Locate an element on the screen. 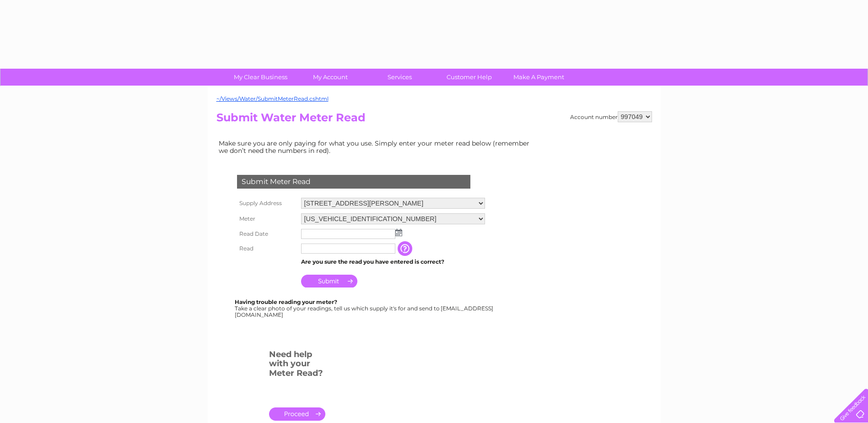 This screenshot has height=423, width=868. th: Supply Address is located at coordinates (266, 203).